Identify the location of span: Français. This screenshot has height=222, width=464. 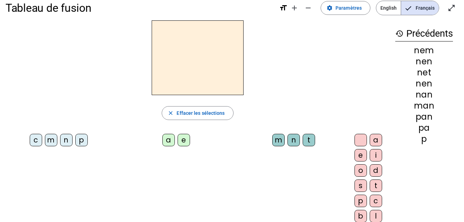
(420, 8).